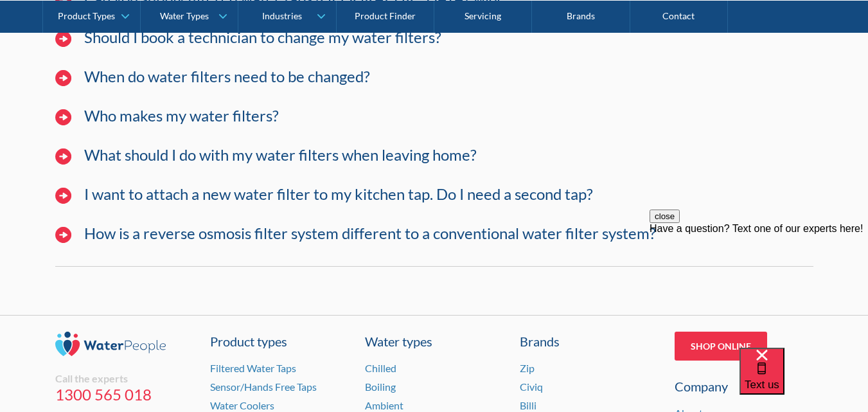  What do you see at coordinates (86, 16) in the screenshot?
I see `div: Product Types` at bounding box center [86, 16].